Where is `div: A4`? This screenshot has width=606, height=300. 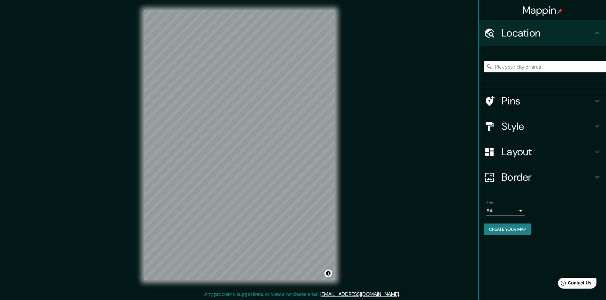 div: A4 is located at coordinates (505, 211).